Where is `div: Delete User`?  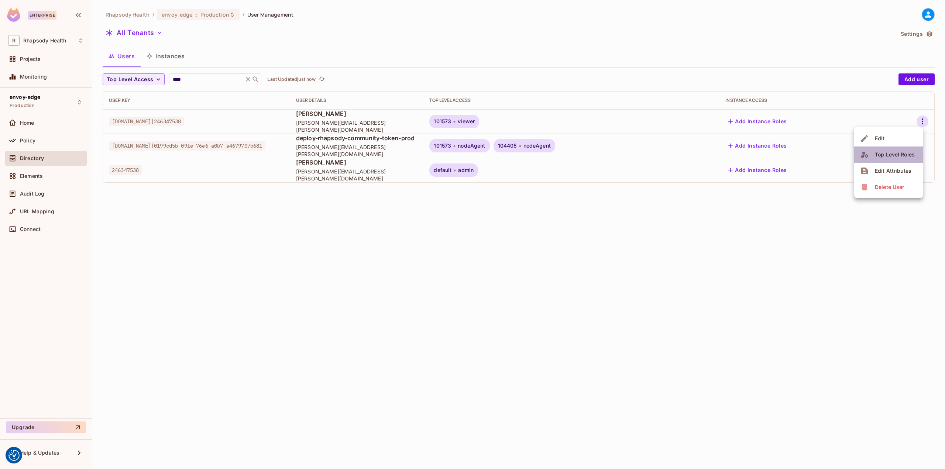
div: Delete User is located at coordinates (889, 187).